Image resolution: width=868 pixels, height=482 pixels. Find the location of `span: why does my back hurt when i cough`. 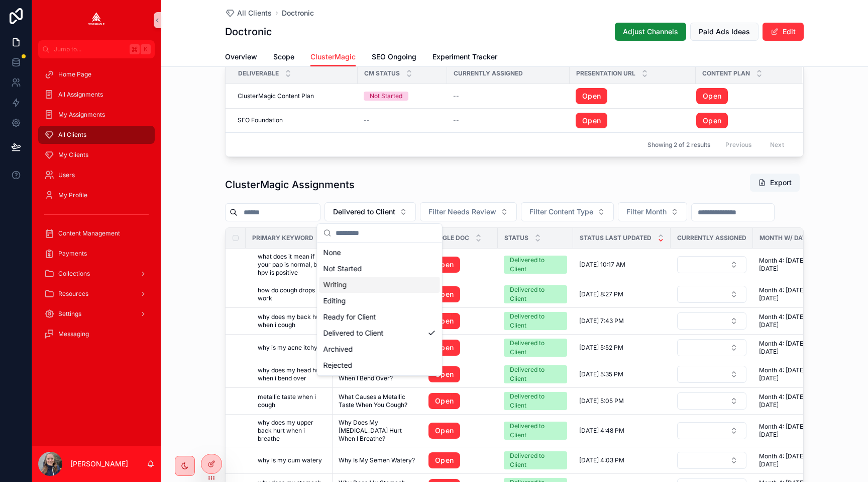

span: why does my back hurt when i cough is located at coordinates (292, 320).